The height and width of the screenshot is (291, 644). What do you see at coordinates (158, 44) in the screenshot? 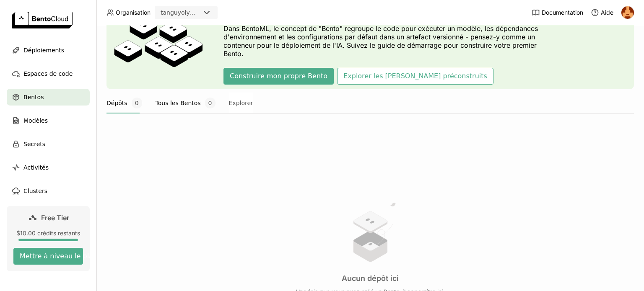
I see `img: cover onboarding` at bounding box center [158, 44].